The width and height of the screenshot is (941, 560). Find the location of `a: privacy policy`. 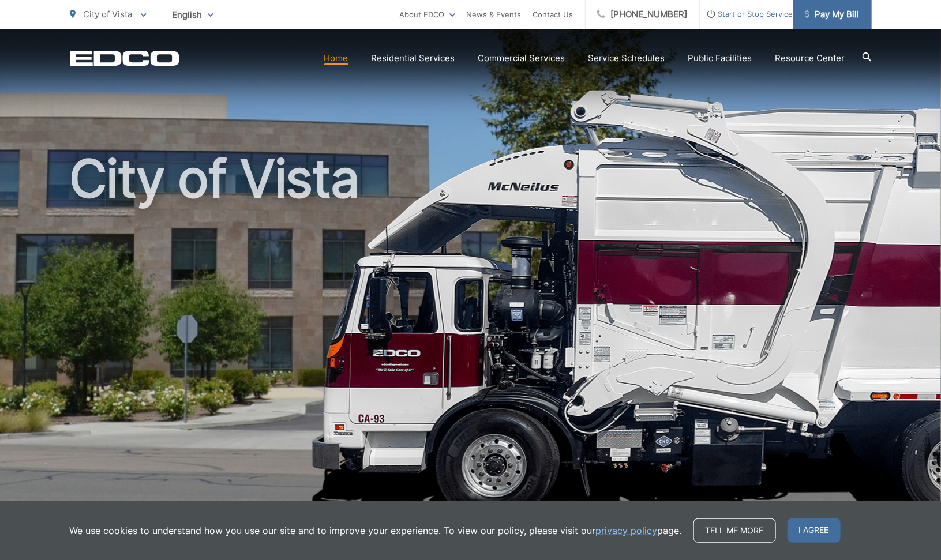

a: privacy policy is located at coordinates (626, 531).